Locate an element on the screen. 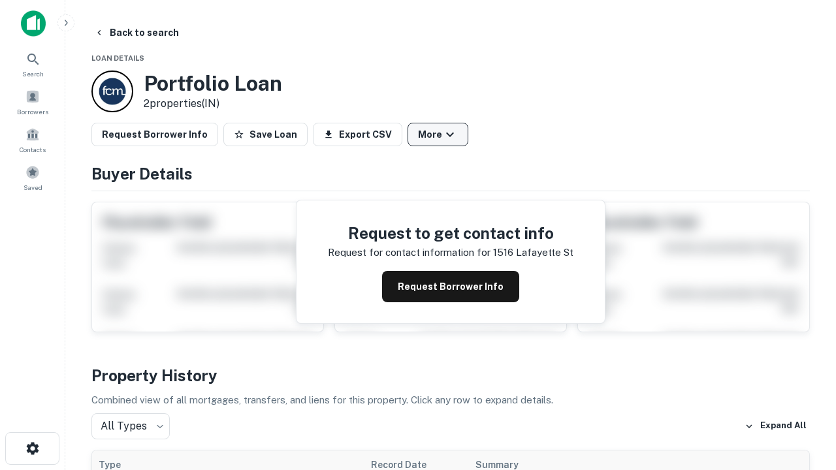 This screenshot has width=836, height=470. img: capitalize-icon.png is located at coordinates (33, 24).